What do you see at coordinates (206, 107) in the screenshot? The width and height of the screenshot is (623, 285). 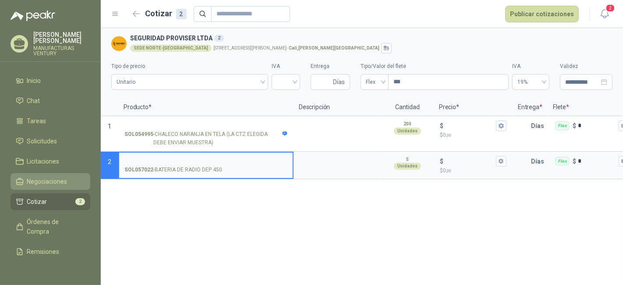 I see `p: Producto` at bounding box center [206, 107].